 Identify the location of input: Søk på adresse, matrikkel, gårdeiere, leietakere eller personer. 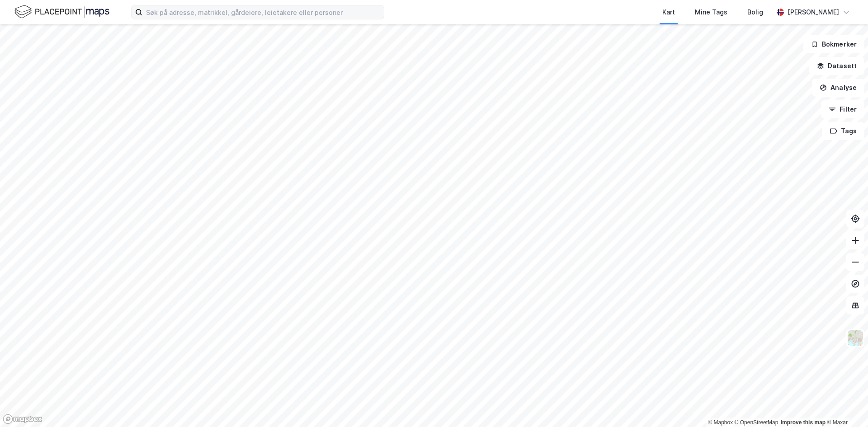
(263, 12).